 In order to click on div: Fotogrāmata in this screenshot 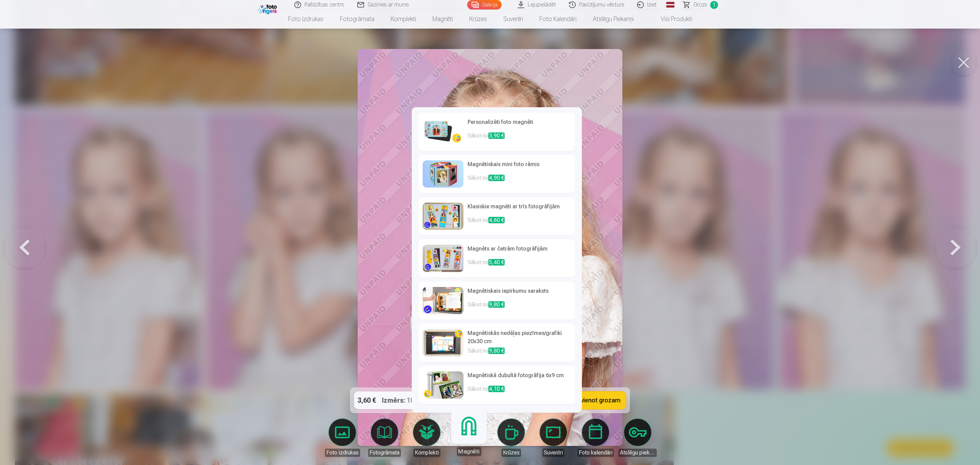, I will do `click(385, 452)`.